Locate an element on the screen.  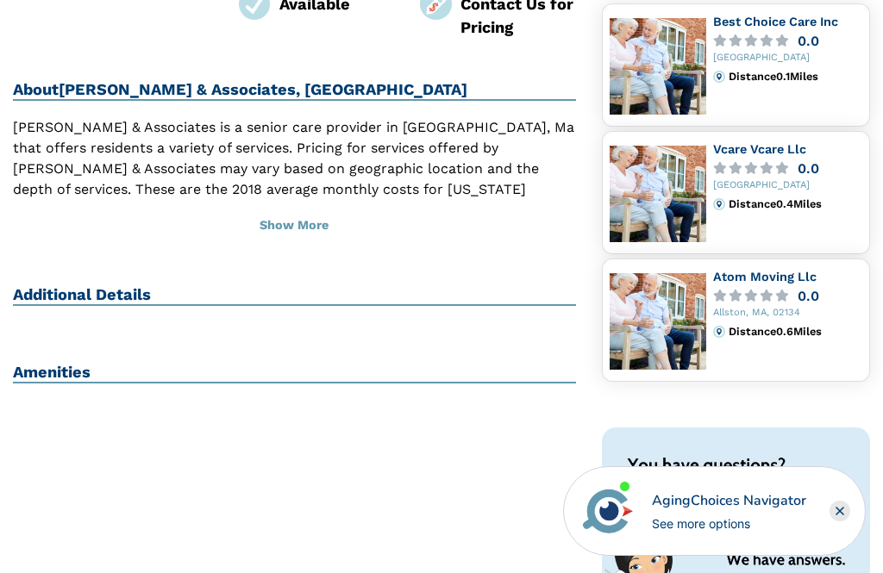
div: Distance 0.4 Miles is located at coordinates (795, 204).